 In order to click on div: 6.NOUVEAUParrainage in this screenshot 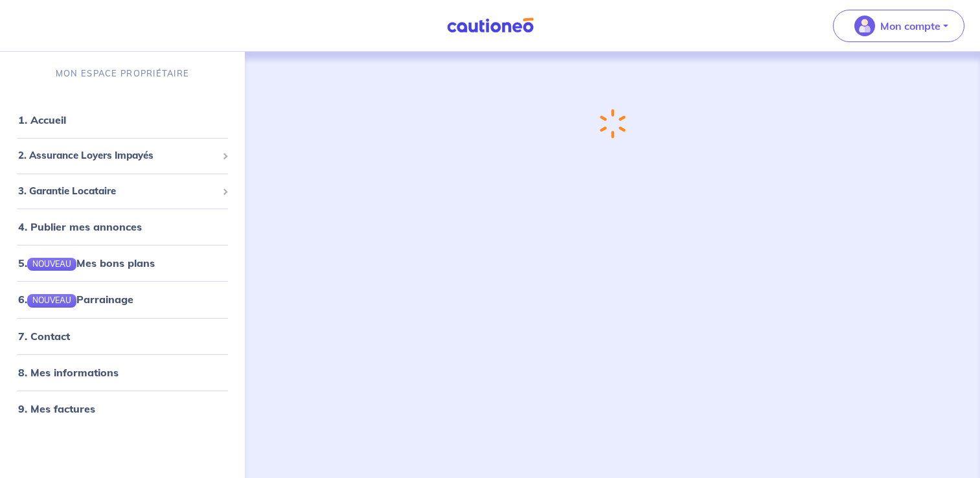, I will do `click(122, 299)`.